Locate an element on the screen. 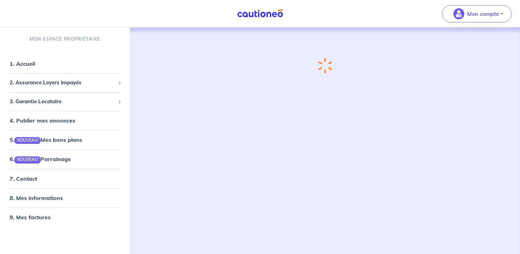 The width and height of the screenshot is (520, 254). a: 7. Contact is located at coordinates (23, 178).